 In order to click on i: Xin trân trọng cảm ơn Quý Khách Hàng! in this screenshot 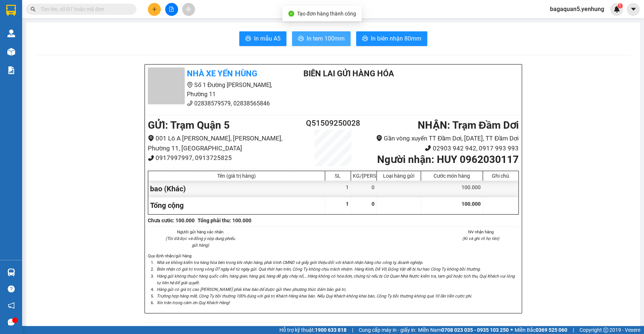, I will do `click(193, 303)`.